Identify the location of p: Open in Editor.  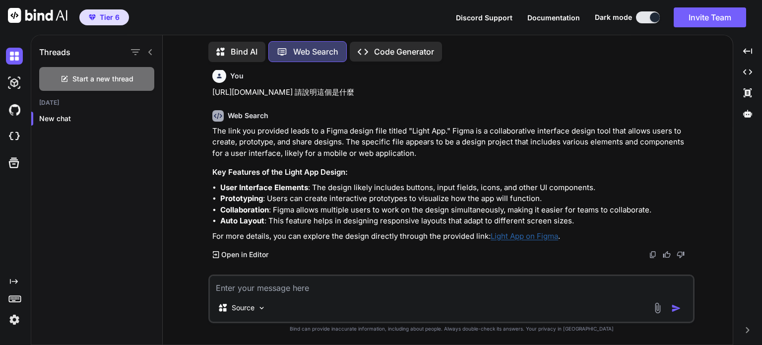
(245, 255).